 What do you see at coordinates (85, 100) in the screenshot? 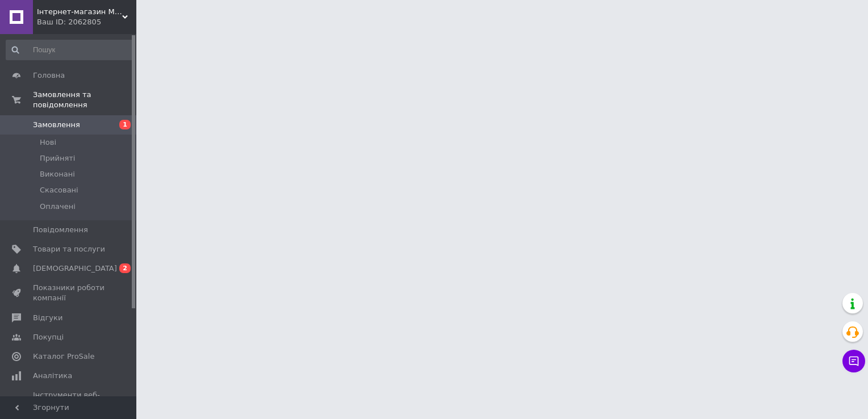
I see `span: Замовлення та повідомлення` at bounding box center [85, 100].